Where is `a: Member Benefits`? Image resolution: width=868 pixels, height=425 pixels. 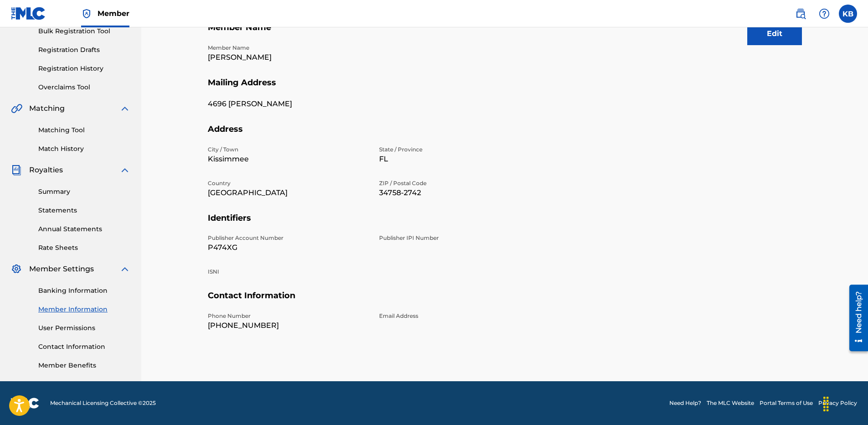 a: Member Benefits is located at coordinates (84, 365).